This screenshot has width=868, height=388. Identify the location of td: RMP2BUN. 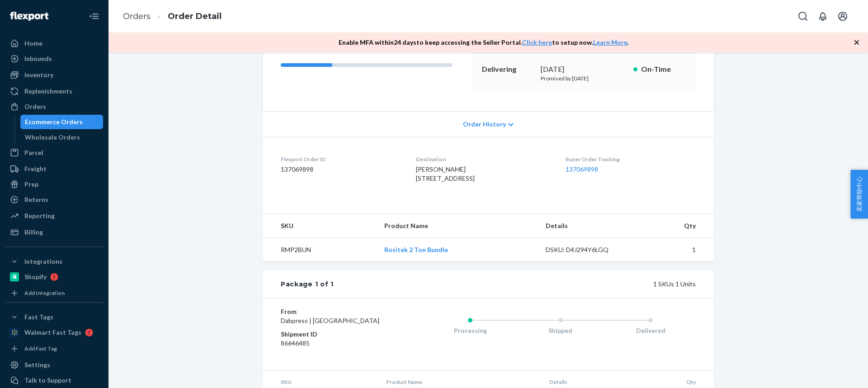
(320, 250).